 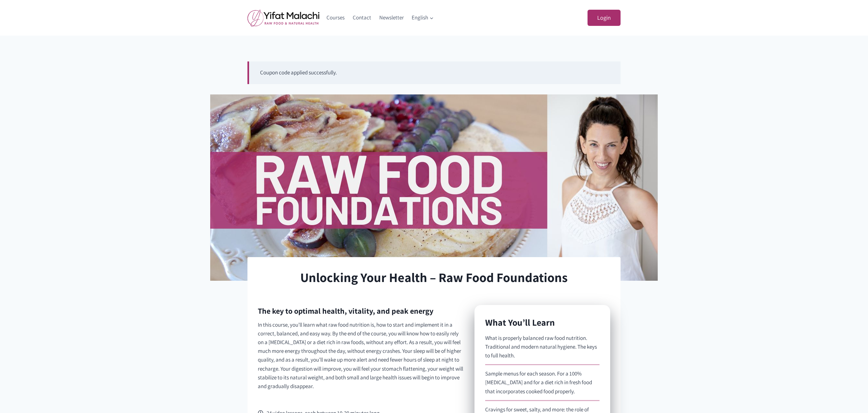 I want to click on a: Newsletter, so click(x=391, y=18).